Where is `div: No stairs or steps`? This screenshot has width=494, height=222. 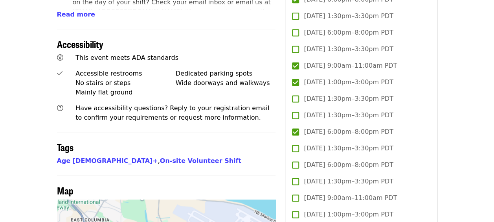 div: No stairs or steps is located at coordinates (125, 83).